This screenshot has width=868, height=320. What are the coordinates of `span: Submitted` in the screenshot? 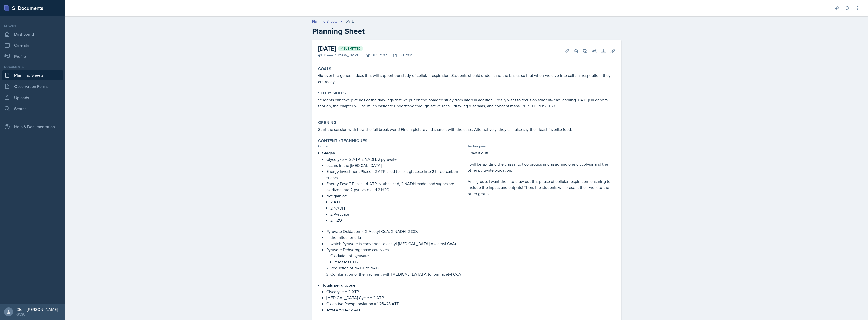 It's located at (352, 48).